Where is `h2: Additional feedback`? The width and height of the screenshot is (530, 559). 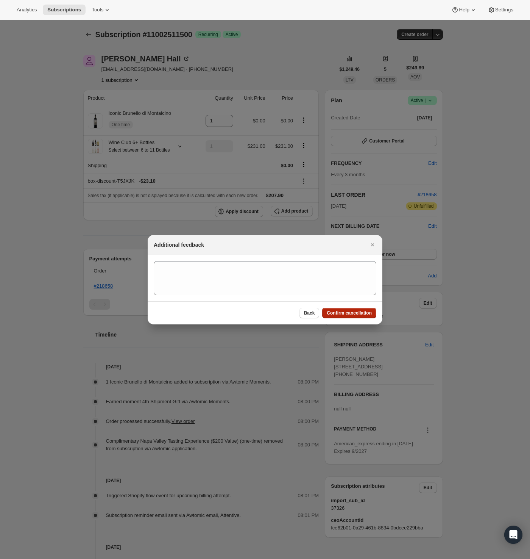
h2: Additional feedback is located at coordinates (179, 245).